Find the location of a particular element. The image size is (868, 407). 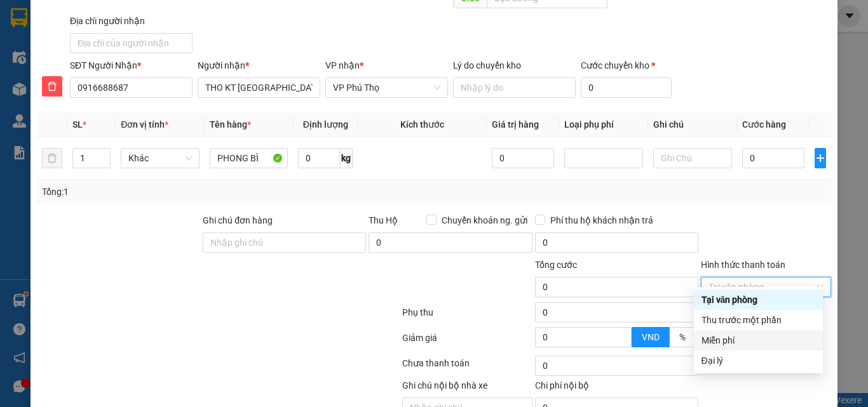

span: Tổng cước is located at coordinates (556, 264).